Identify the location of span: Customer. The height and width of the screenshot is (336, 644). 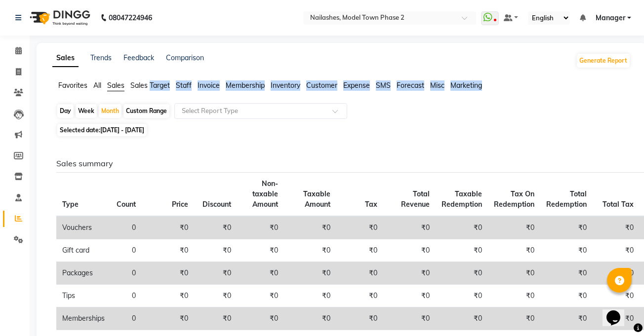
(321, 86).